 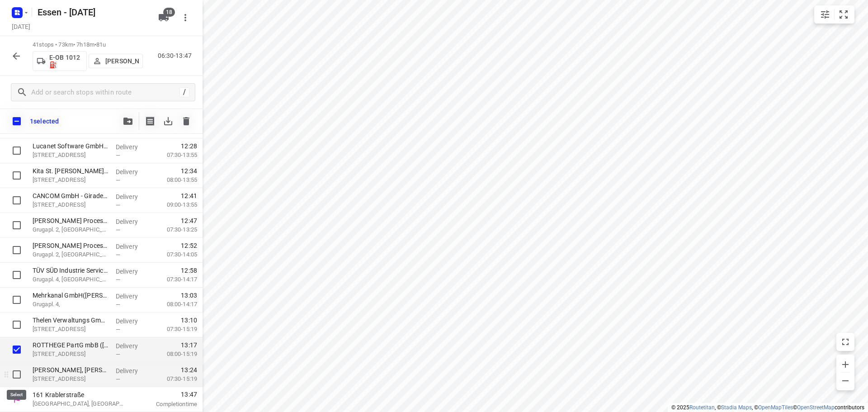 I want to click on a: OpenStreetMap, so click(x=816, y=407).